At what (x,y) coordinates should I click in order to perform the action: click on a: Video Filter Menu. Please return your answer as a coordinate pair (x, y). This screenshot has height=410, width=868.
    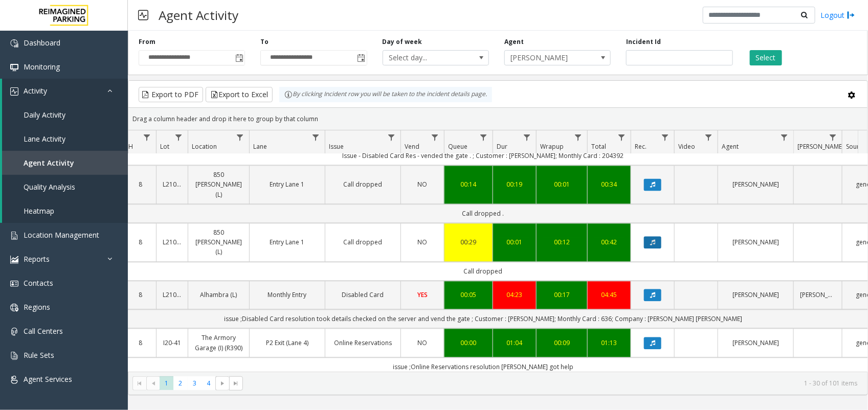
    Looking at the image, I should click on (708, 137).